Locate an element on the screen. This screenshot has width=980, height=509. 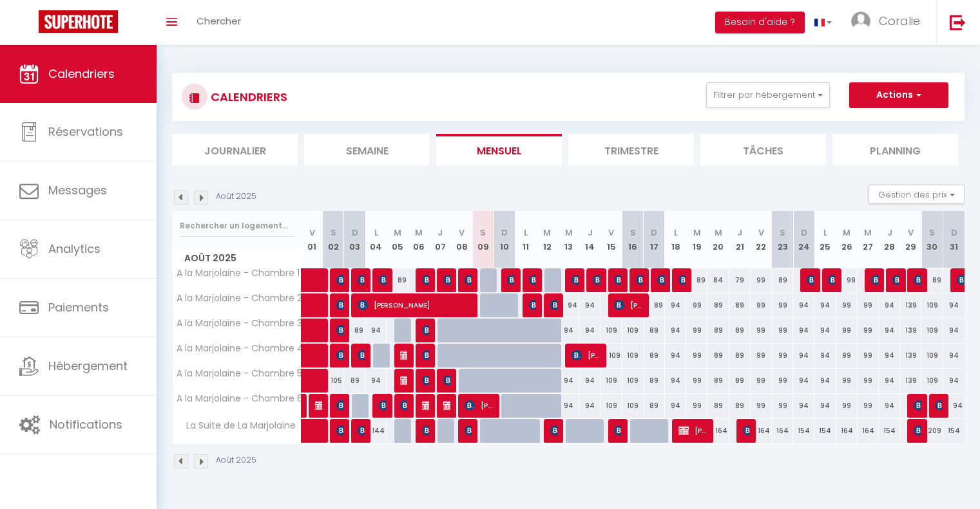
th: 18 is located at coordinates (675, 239).